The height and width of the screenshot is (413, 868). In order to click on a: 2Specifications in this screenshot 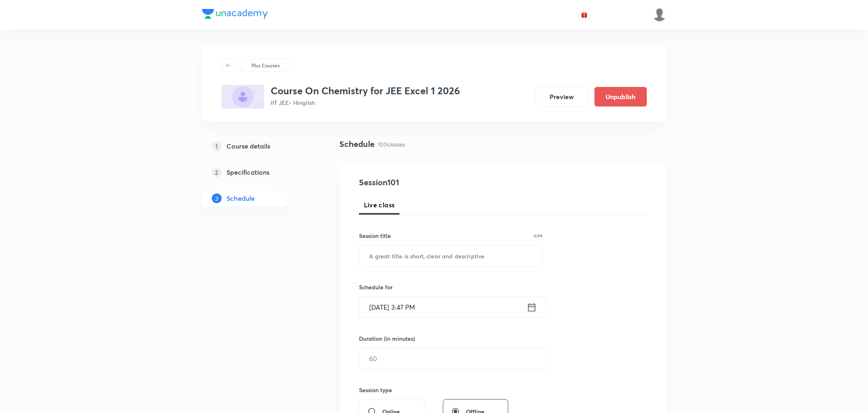, I will do `click(258, 172)`.